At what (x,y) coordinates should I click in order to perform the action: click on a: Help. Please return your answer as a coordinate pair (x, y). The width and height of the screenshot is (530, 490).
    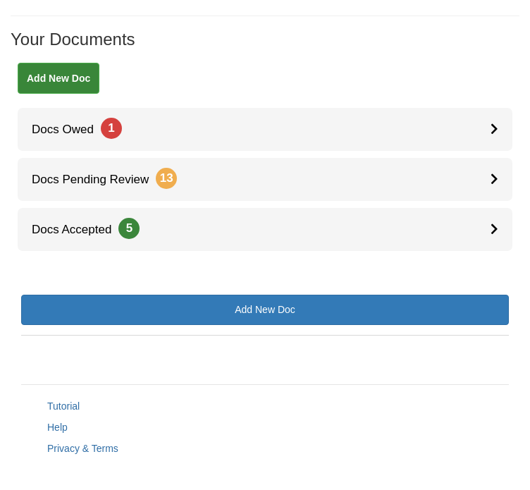
    Looking at the image, I should click on (57, 427).